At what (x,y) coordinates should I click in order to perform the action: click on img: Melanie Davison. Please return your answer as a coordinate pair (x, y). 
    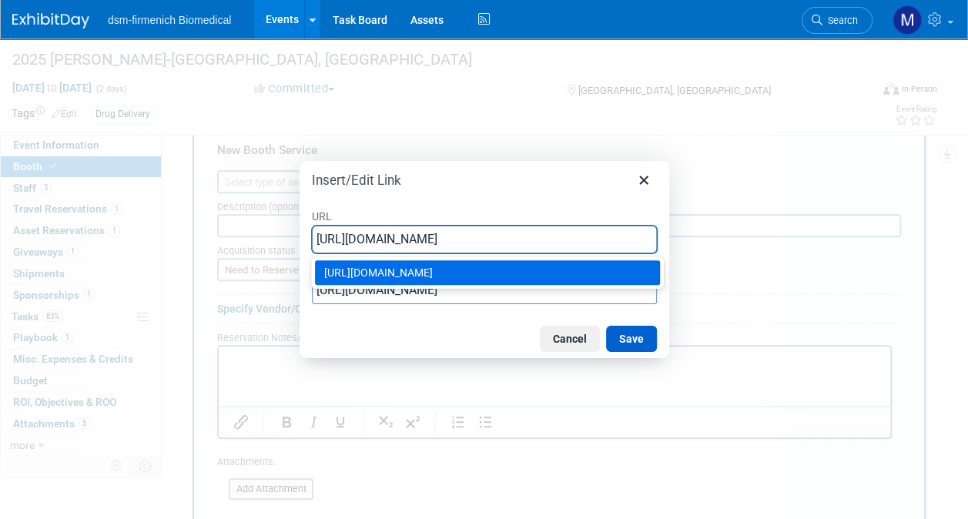
    Looking at the image, I should click on (907, 20).